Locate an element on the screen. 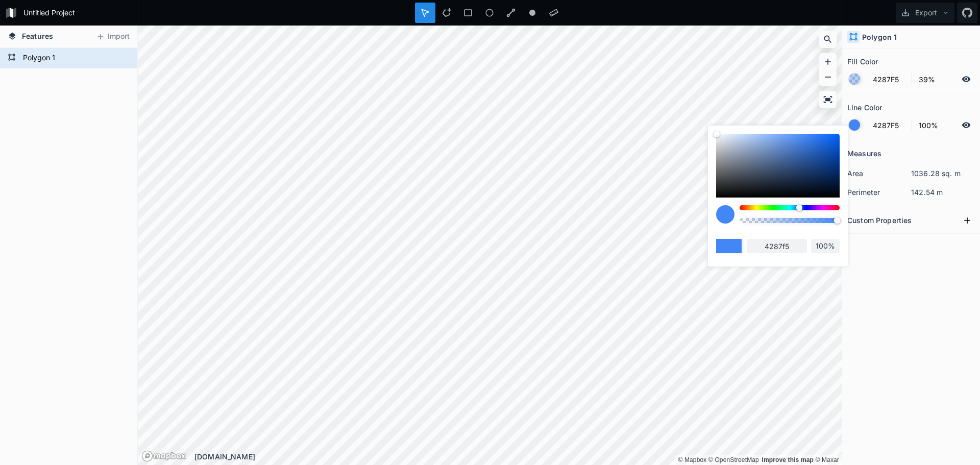  h2: Measures is located at coordinates (864, 153).